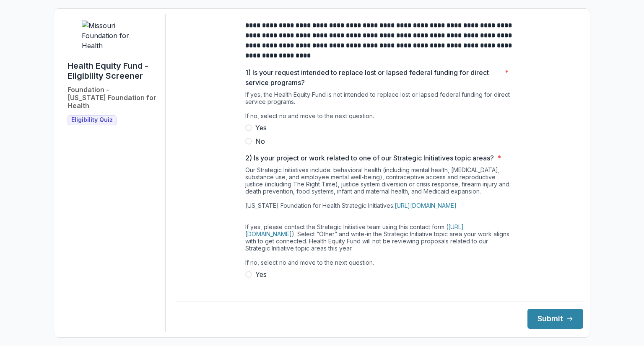  What do you see at coordinates (92, 120) in the screenshot?
I see `span: Eligibility Quiz` at bounding box center [92, 120].